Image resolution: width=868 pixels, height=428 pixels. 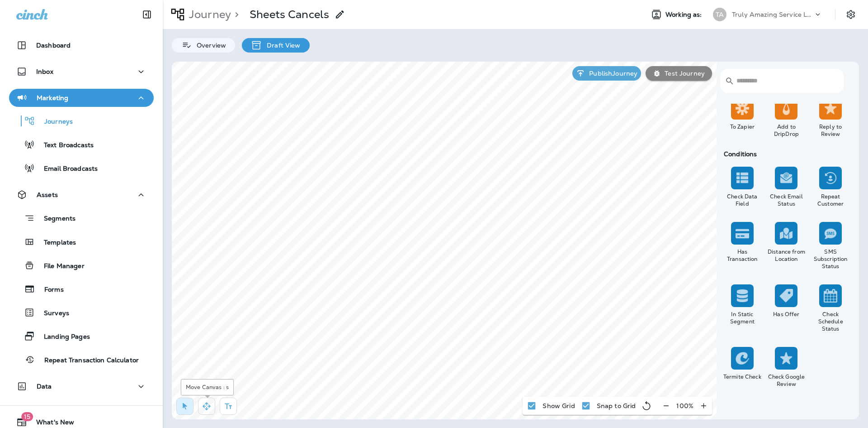 I want to click on p: Landing Pages, so click(x=63, y=337).